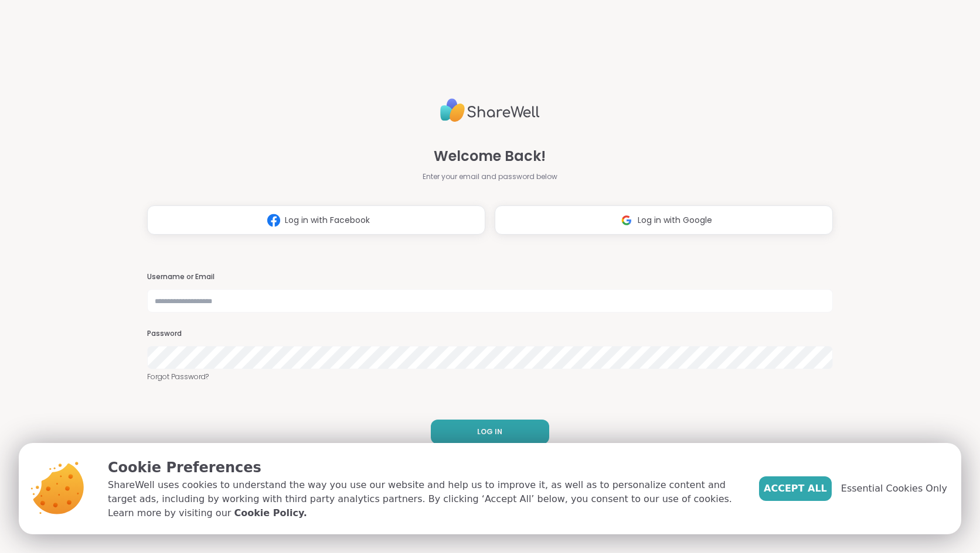  Describe the element at coordinates (327, 220) in the screenshot. I see `span: Log in with Facebook` at that location.